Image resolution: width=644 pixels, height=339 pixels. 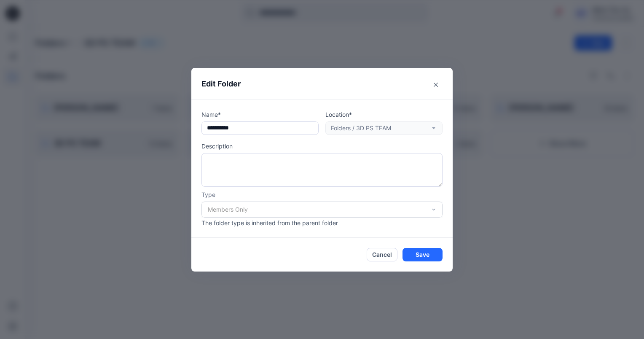 I want to click on button: Close, so click(x=436, y=85).